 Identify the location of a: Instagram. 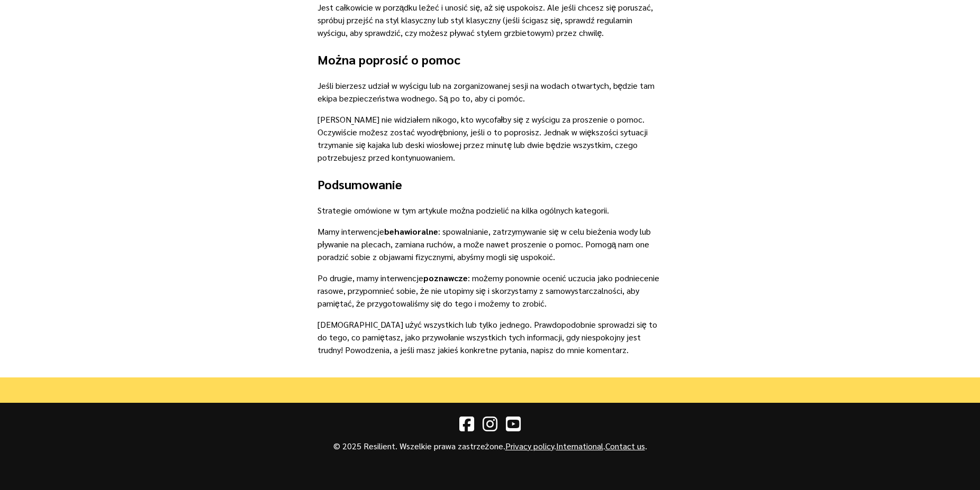
(490, 426).